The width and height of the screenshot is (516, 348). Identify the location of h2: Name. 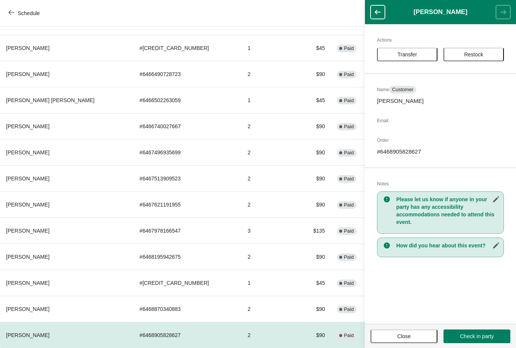
(441, 90).